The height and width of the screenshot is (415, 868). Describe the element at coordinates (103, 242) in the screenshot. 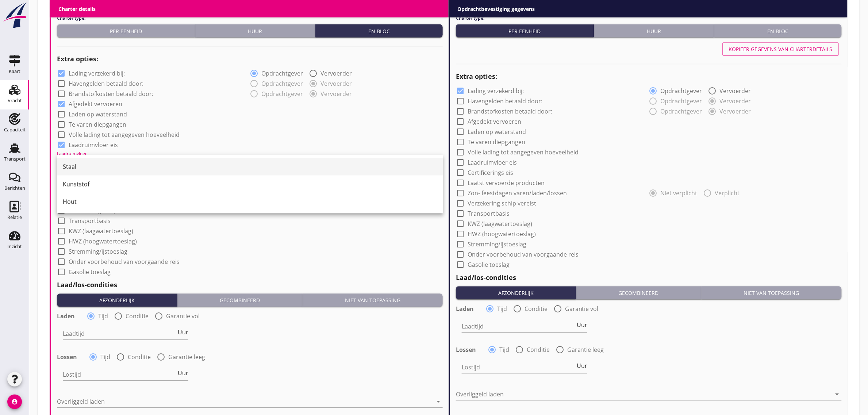

I see `label: HWZ (hoogwatertoeslag)` at that location.